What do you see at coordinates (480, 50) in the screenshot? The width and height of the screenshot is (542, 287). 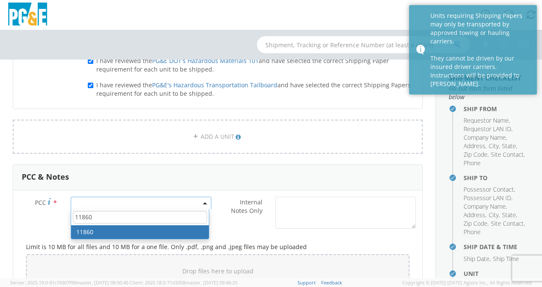 I see `div: Units requiring Shipping Papers may only be transported by approved towing or hauling carriers. T...` at bounding box center [480, 50].